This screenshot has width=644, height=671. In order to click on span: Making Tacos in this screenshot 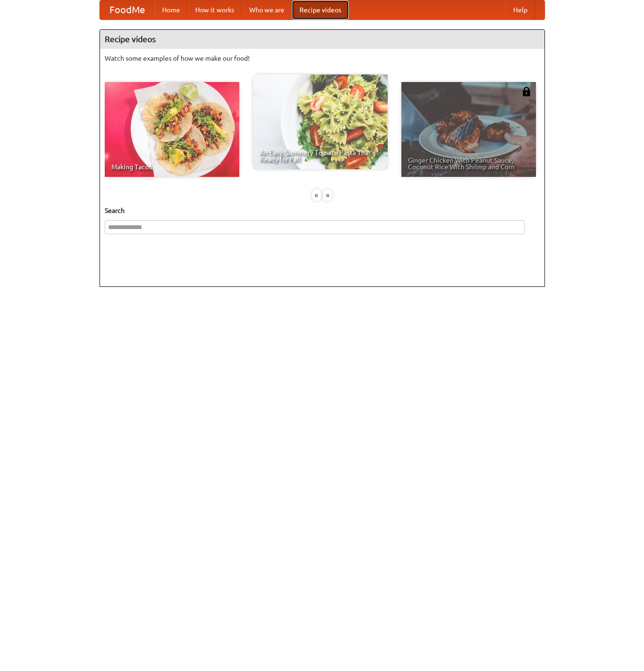, I will do `click(172, 167)`.